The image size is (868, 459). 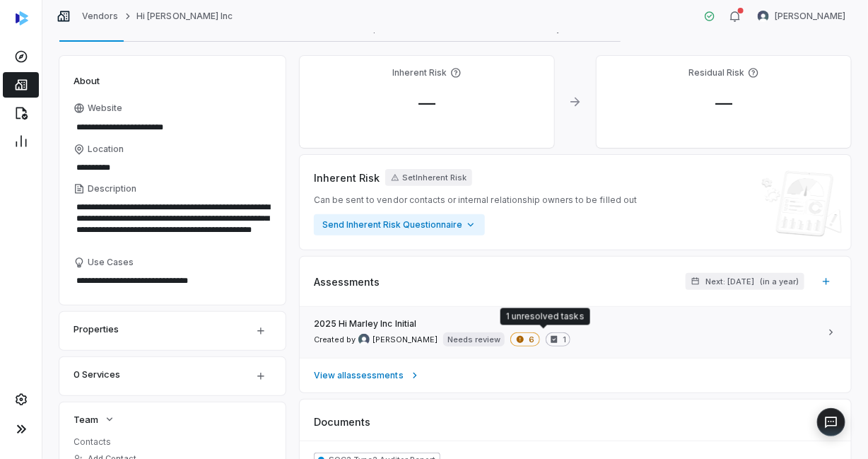 What do you see at coordinates (85, 419) in the screenshot?
I see `span: Team` at bounding box center [85, 419].